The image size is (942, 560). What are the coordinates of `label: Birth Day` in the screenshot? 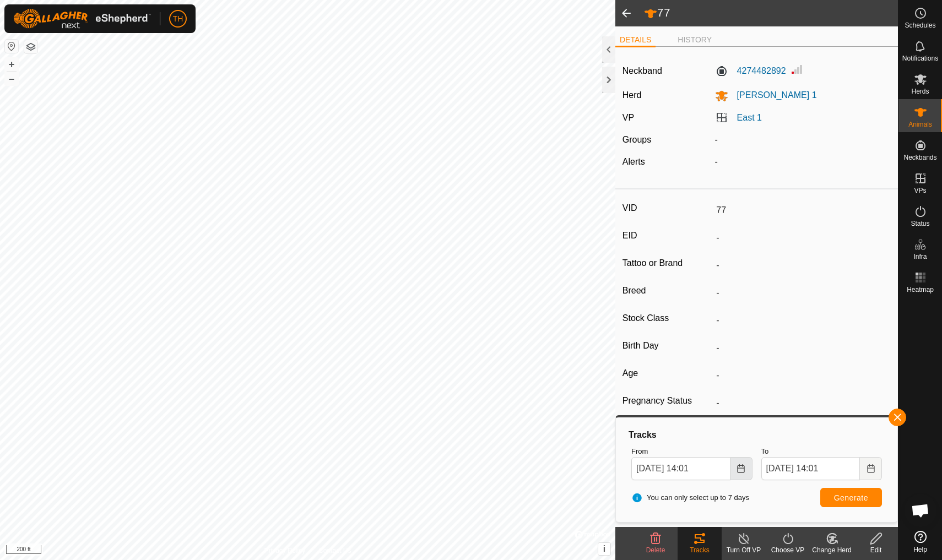 It's located at (667, 346).